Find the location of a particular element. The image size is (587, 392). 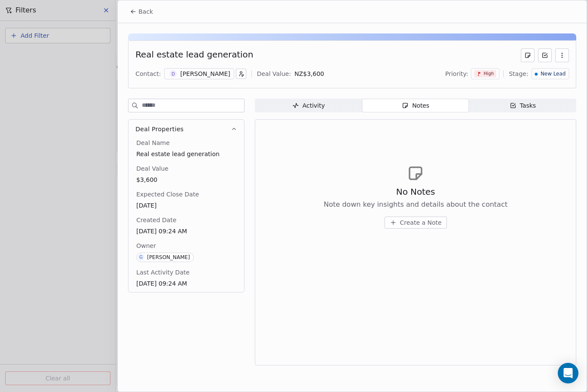

div: G is located at coordinates (141, 258).